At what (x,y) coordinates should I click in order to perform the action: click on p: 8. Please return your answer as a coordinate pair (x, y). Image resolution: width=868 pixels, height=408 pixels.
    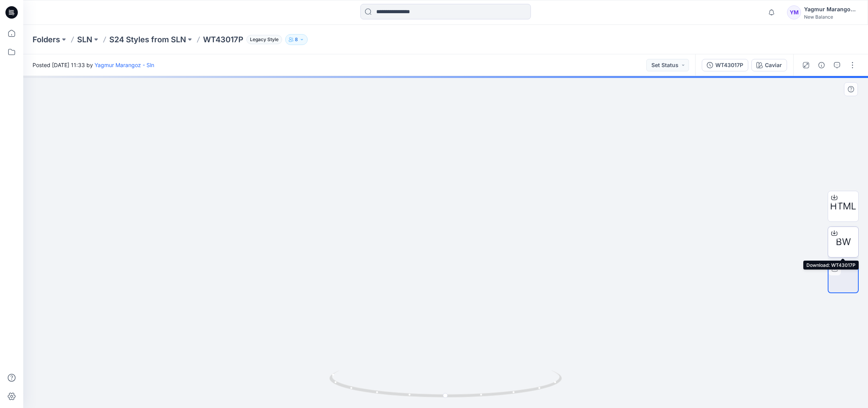
    Looking at the image, I should click on (296, 39).